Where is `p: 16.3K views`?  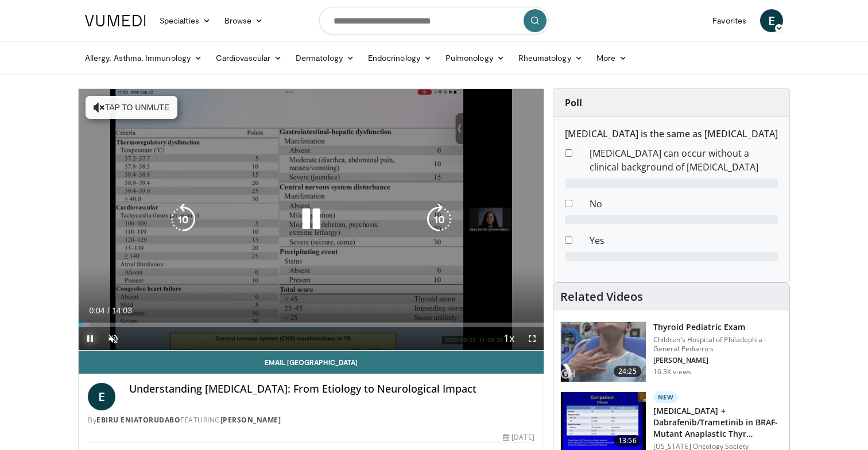
p: 16.3K views is located at coordinates (672, 372).